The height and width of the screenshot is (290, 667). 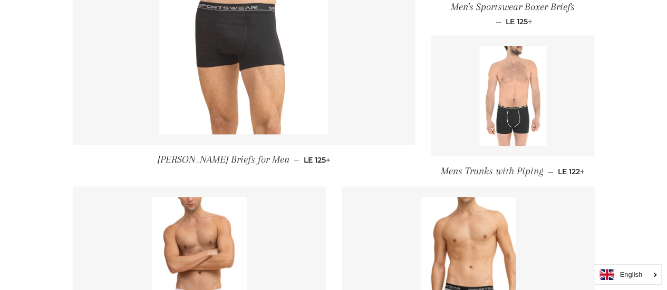 What do you see at coordinates (512, 171) in the screenshot?
I see `a: Mens Trunks with Piping — LE 122` at bounding box center [512, 171].